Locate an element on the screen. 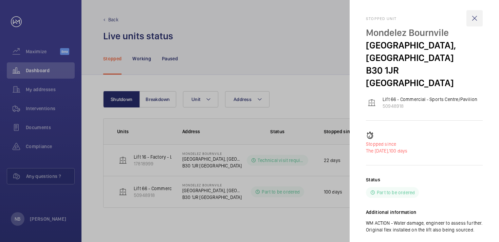 The height and width of the screenshot is (242, 499). p: Stopped since is located at coordinates (424, 144).